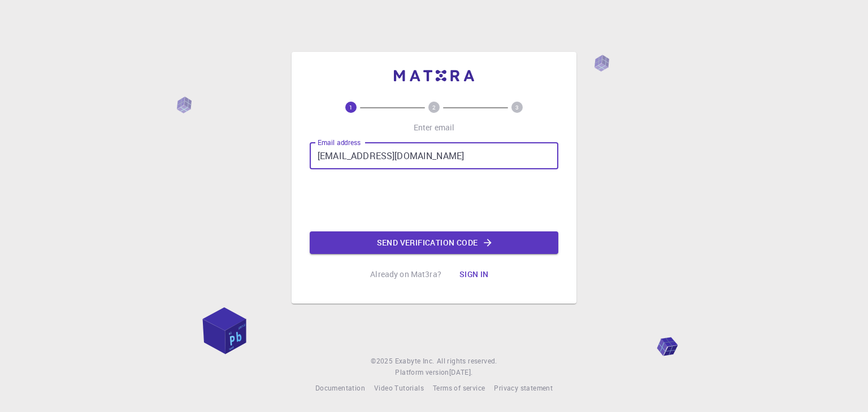 The width and height of the screenshot is (868, 412). What do you see at coordinates (434, 243) in the screenshot?
I see `button: Send verification code` at bounding box center [434, 243].